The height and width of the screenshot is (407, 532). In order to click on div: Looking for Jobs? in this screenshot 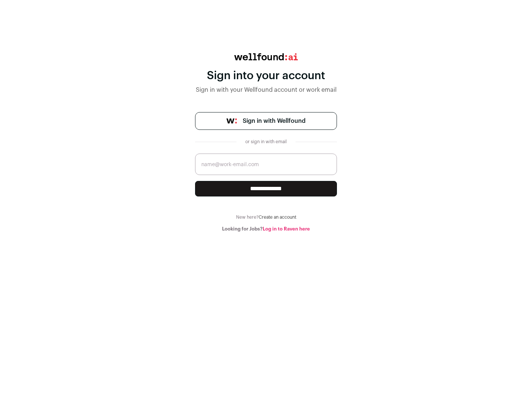, I will do `click(266, 228)`.